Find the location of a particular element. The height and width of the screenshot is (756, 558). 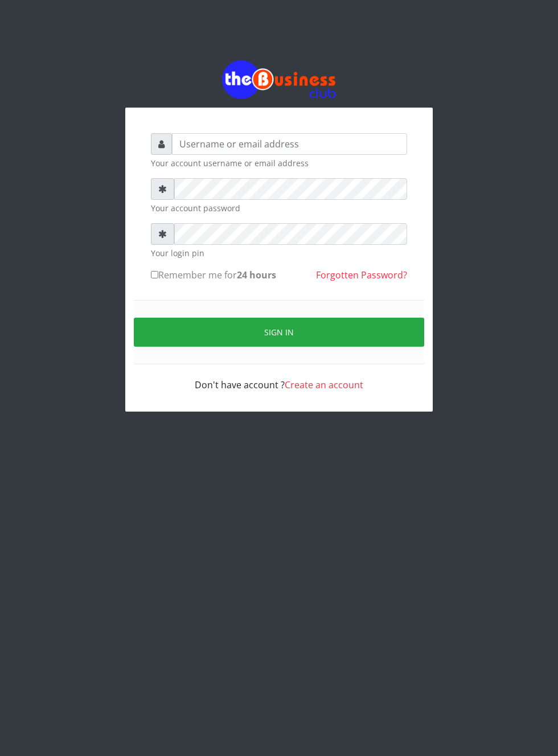

small: Your account username or email address is located at coordinates (279, 163).